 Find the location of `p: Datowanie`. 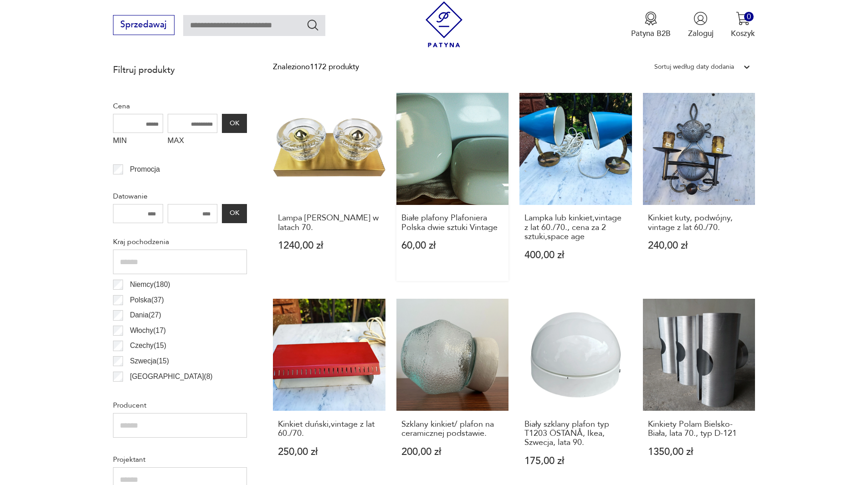

p: Datowanie is located at coordinates (180, 196).